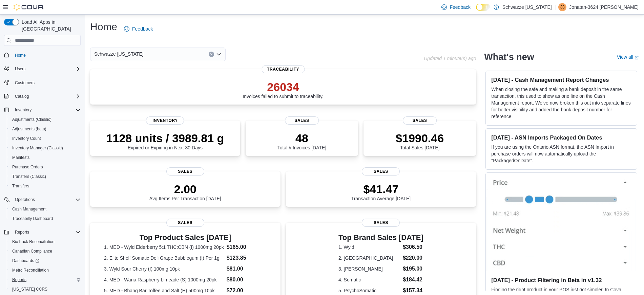 The image size is (644, 295). What do you see at coordinates (23, 110) in the screenshot?
I see `button: Inventory` at bounding box center [23, 110].